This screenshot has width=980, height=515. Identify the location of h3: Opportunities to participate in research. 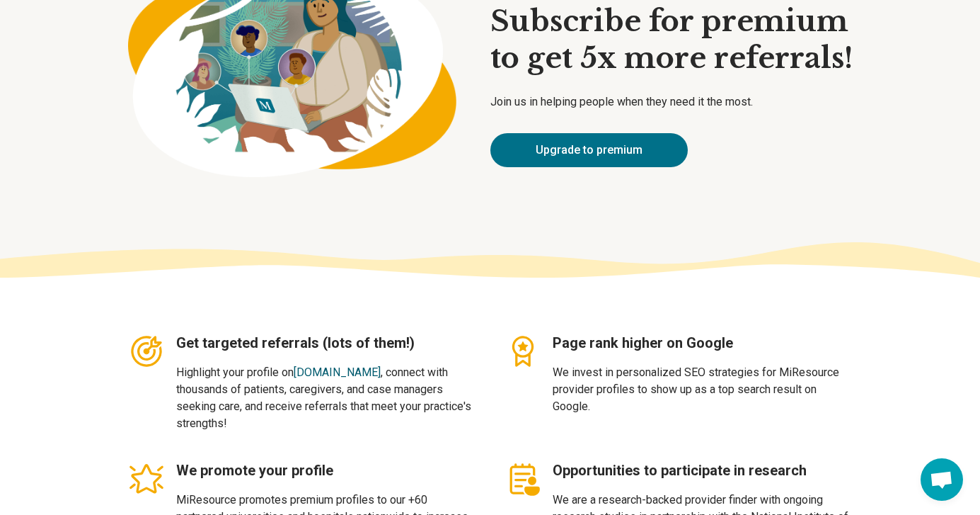
(703, 470).